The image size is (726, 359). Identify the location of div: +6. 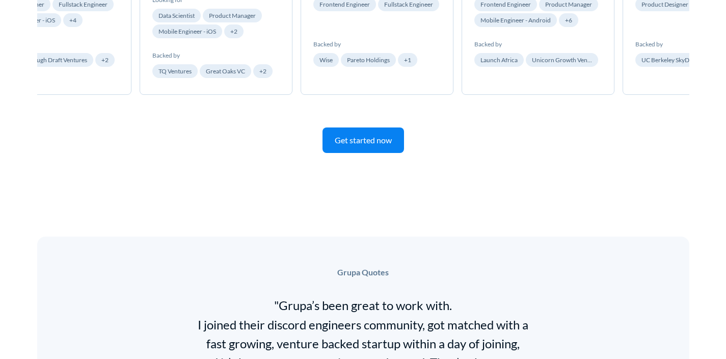
(569, 20).